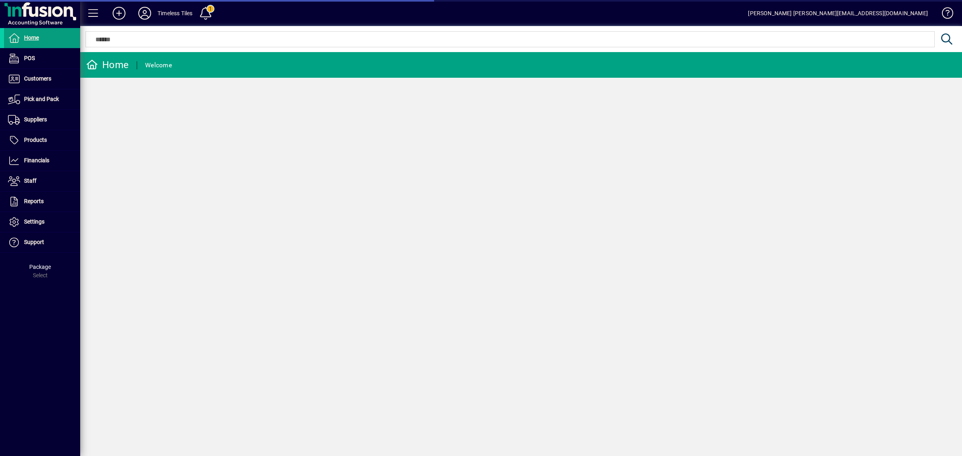 This screenshot has height=456, width=962. Describe the element at coordinates (31, 38) in the screenshot. I see `span: Home` at that location.